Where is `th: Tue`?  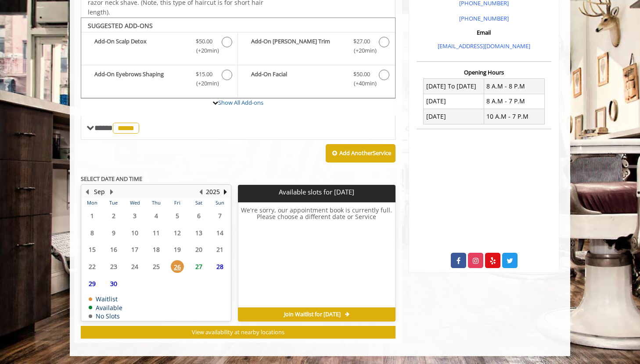
th: Tue is located at coordinates (113, 203).